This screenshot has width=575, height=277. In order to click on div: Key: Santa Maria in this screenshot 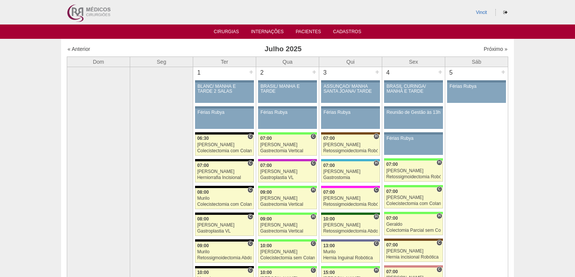, I will do `click(350, 214)`.